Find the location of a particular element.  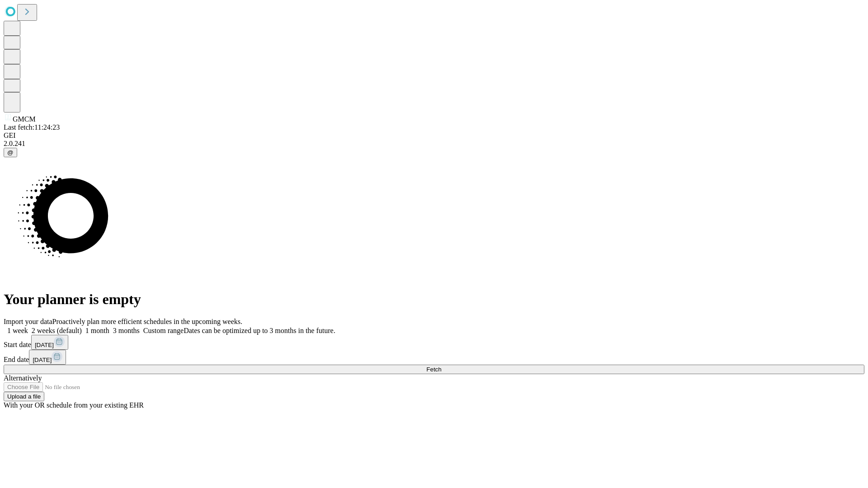

button: Fetch is located at coordinates (434, 369).